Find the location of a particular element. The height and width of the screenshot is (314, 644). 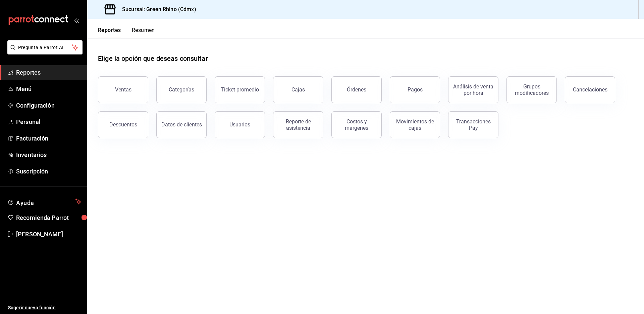

div: Reporte de asistencia is located at coordinates (298, 125).